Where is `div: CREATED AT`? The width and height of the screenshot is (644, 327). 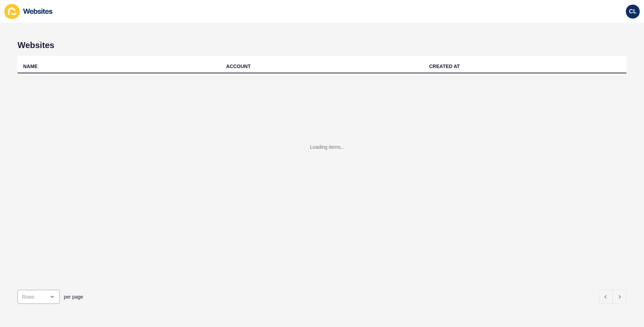 div: CREATED AT is located at coordinates (444, 66).